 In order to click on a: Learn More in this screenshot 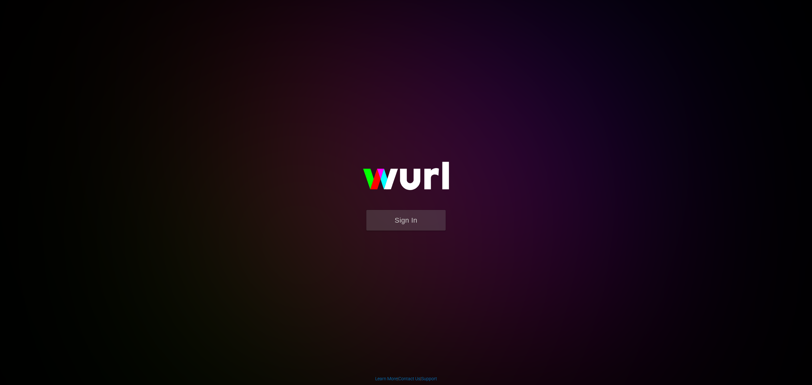, I will do `click(386, 379)`.